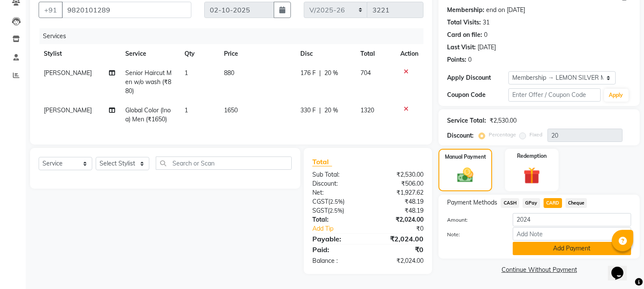  I want to click on span: 176 F, so click(308, 73).